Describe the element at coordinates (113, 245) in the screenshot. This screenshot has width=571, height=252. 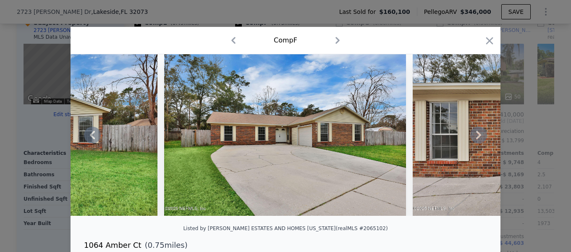
I see `div: 1064 Amber Ct` at that location.